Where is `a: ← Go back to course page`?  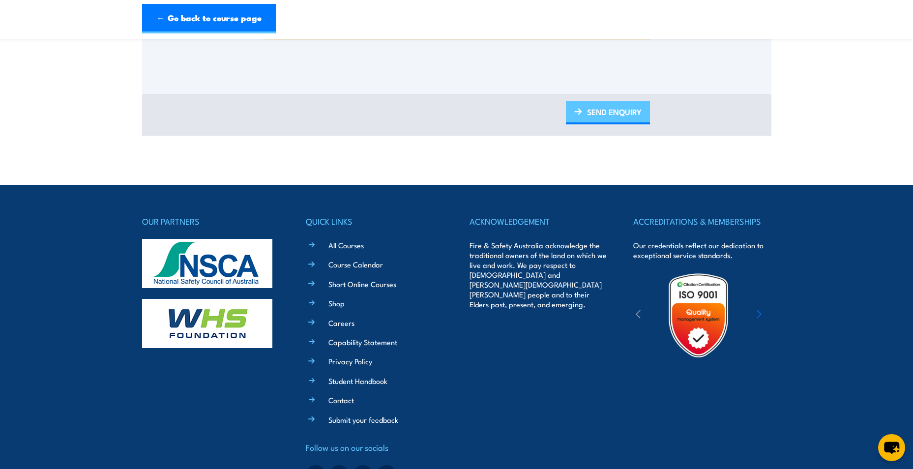 a: ← Go back to course page is located at coordinates (209, 19).